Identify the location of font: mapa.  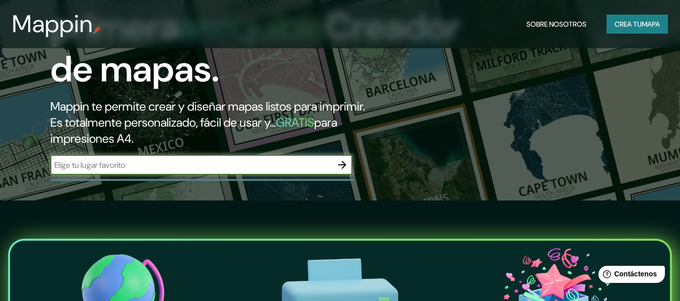
(651, 24).